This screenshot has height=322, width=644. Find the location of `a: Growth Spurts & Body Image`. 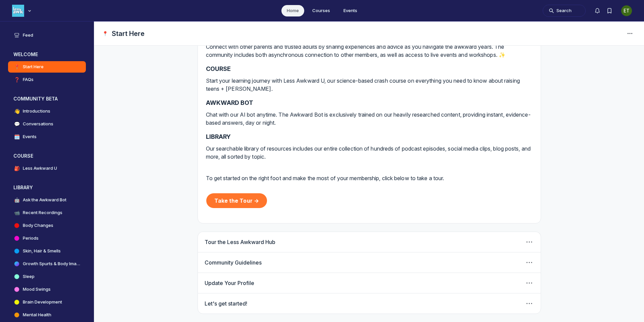

a: Growth Spurts & Body Image is located at coordinates (47, 264).